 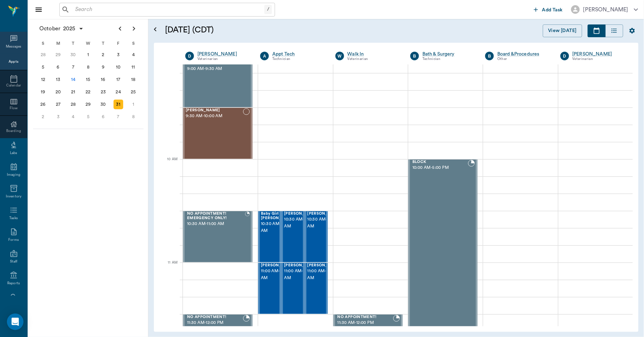 I want to click on div: Wednesday, November 5, 2025, so click(x=88, y=117).